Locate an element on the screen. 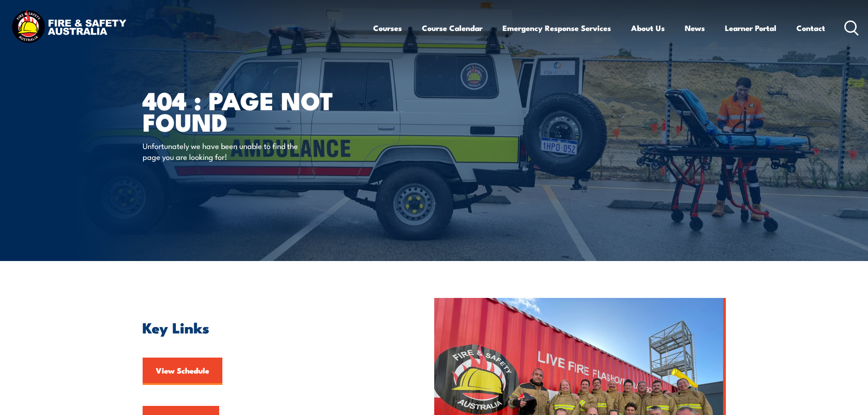 This screenshot has height=415, width=868. a: Course Calendar is located at coordinates (452, 28).